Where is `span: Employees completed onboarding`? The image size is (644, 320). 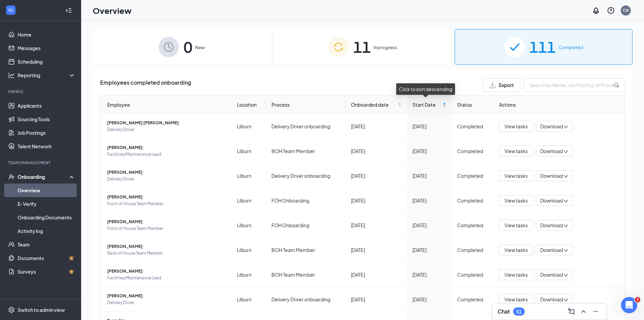 span: Employees completed onboarding is located at coordinates (145, 85).